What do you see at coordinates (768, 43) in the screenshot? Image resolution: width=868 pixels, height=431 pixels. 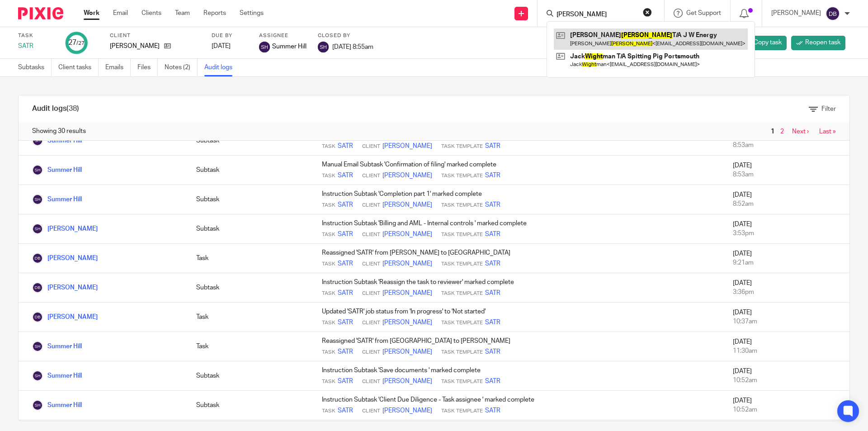 I see `span: Copy task` at bounding box center [768, 43].